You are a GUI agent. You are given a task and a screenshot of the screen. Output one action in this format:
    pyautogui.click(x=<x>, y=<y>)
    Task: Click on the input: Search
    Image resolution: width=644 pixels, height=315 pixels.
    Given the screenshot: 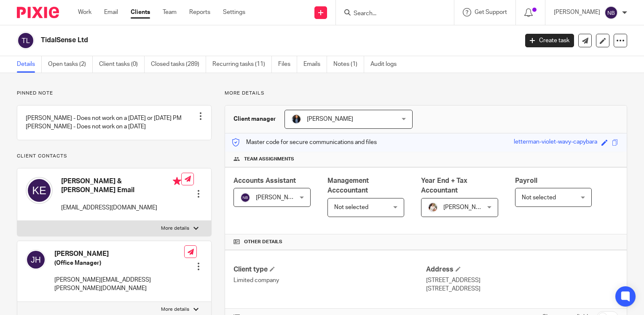 What is the action you would take?
    pyautogui.click(x=391, y=14)
    